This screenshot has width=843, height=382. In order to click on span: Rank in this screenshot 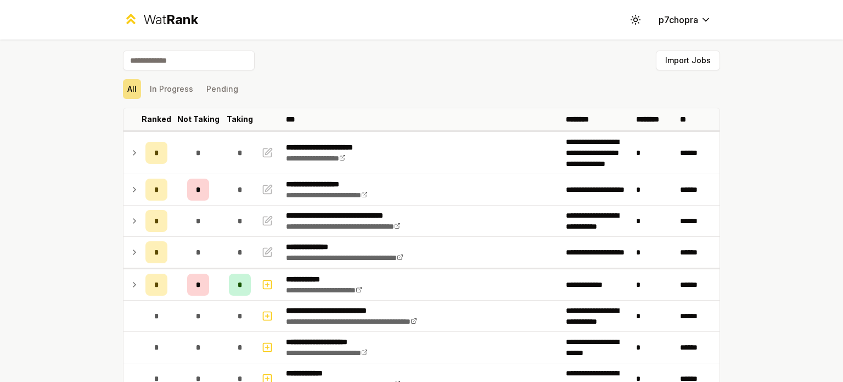, I will do `click(182, 19)`.